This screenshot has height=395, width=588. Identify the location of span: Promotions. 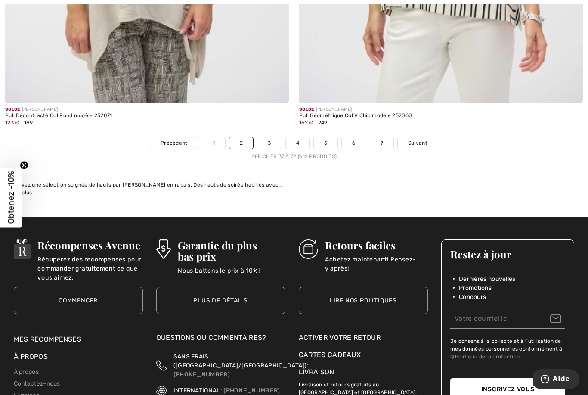
(475, 288).